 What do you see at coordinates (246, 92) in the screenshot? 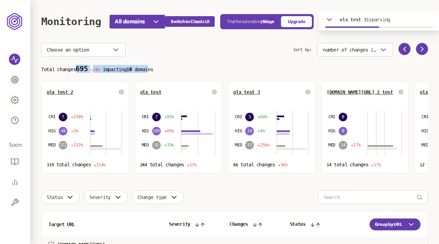
I see `button: olx test 3` at bounding box center [246, 92].